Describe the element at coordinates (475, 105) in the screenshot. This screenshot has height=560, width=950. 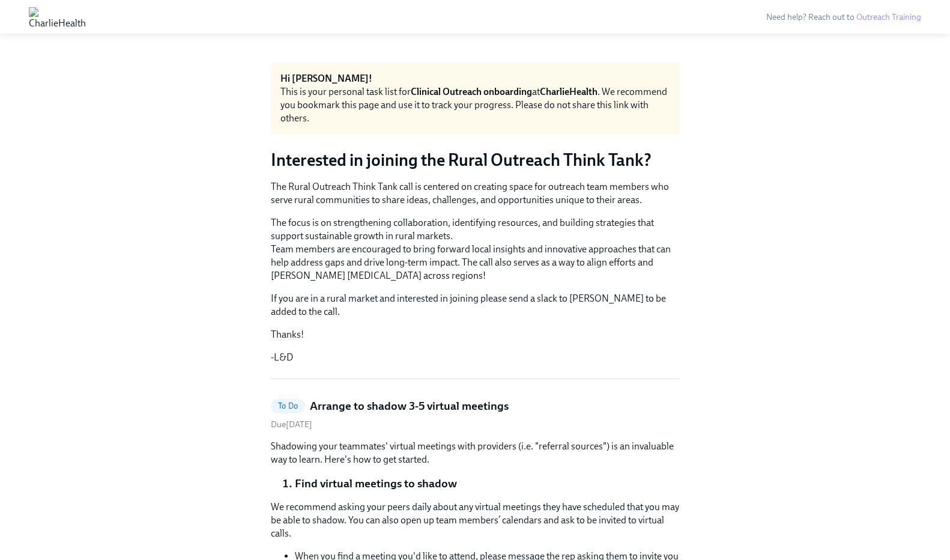
I see `div: This is your personal task list for at . We recommend you bookmark this page and use it to track ...` at that location.